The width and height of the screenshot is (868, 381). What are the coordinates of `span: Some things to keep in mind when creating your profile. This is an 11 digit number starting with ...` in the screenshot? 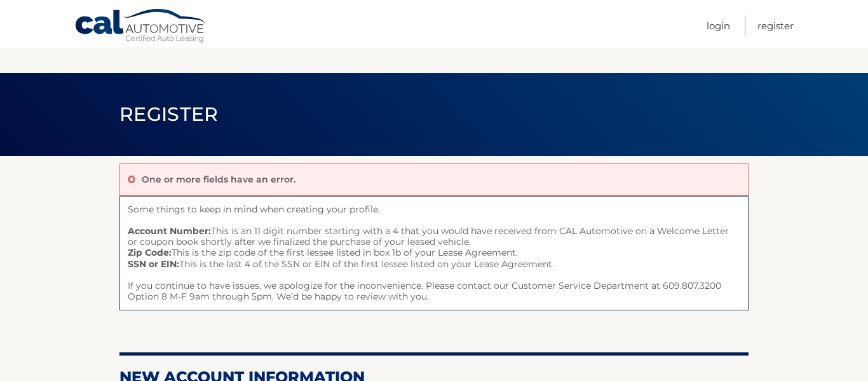 It's located at (434, 253).